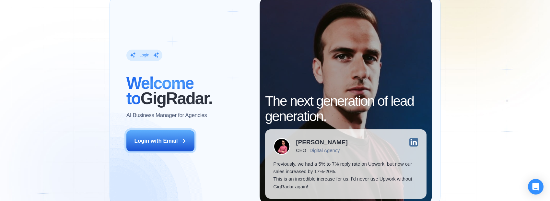 The height and width of the screenshot is (201, 550). Describe the element at coordinates (156, 141) in the screenshot. I see `div: Login with Email` at that location.